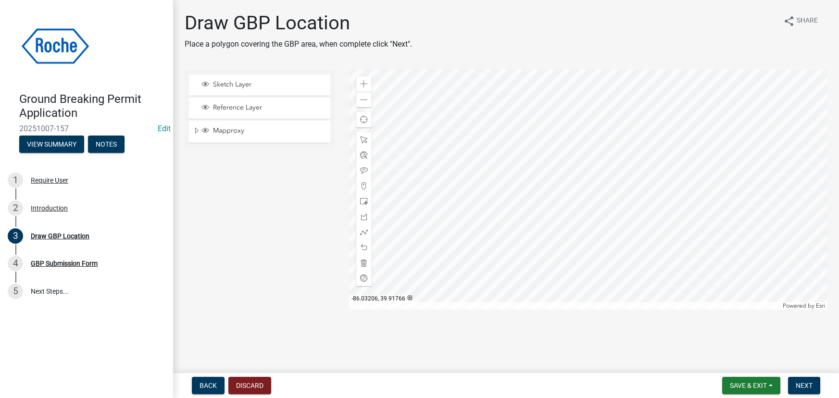  I want to click on i: share, so click(789, 21).